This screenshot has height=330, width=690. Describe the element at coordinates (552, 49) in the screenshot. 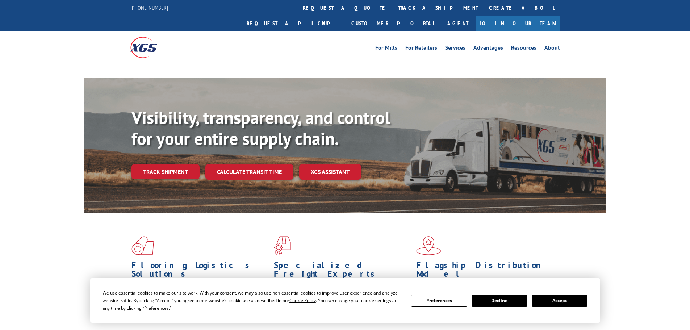

I see `a: About` at that location.